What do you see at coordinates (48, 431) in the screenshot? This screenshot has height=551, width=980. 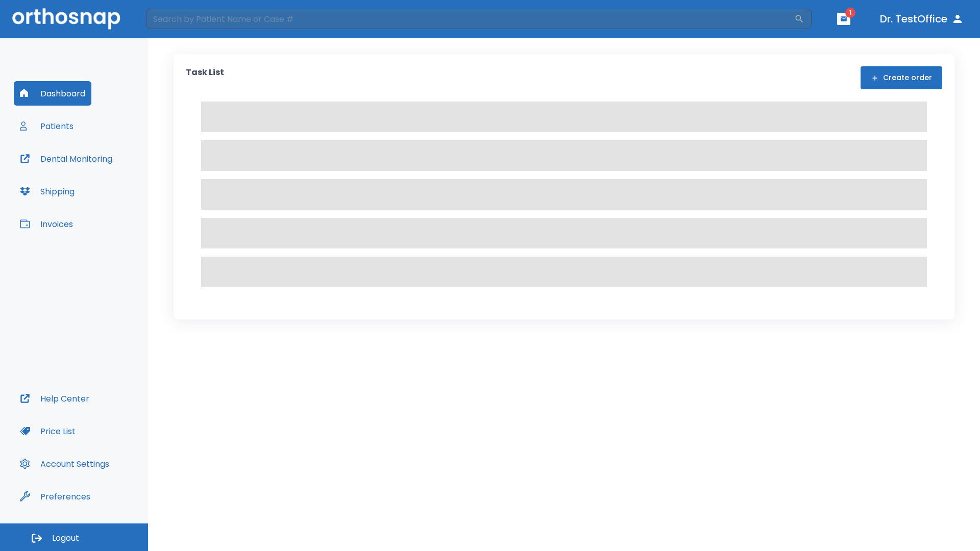 I see `a: Price List` at bounding box center [48, 431].